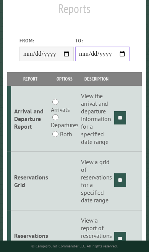 Image resolution: width=149 pixels, height=252 pixels. What do you see at coordinates (66, 134) in the screenshot?
I see `label: Both` at bounding box center [66, 134].